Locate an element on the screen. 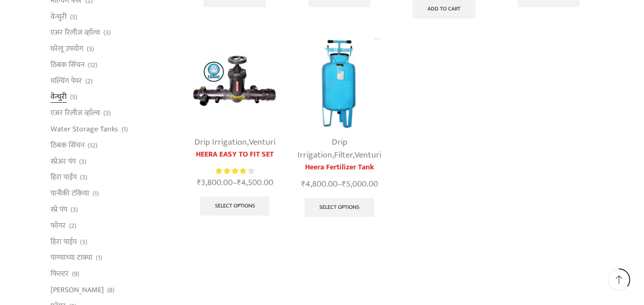  a: Select options for “Heera Fertilizer Tank” is located at coordinates (339, 207).